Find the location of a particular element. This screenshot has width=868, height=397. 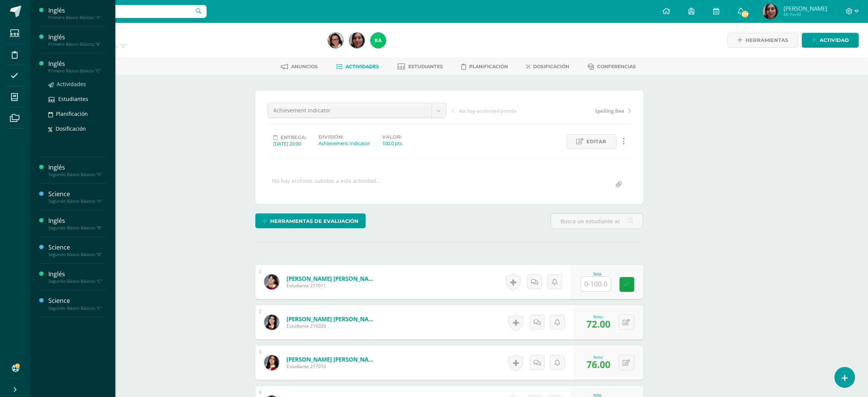

a: InglésPrimero Básico Básicos "B" is located at coordinates (78, 39).